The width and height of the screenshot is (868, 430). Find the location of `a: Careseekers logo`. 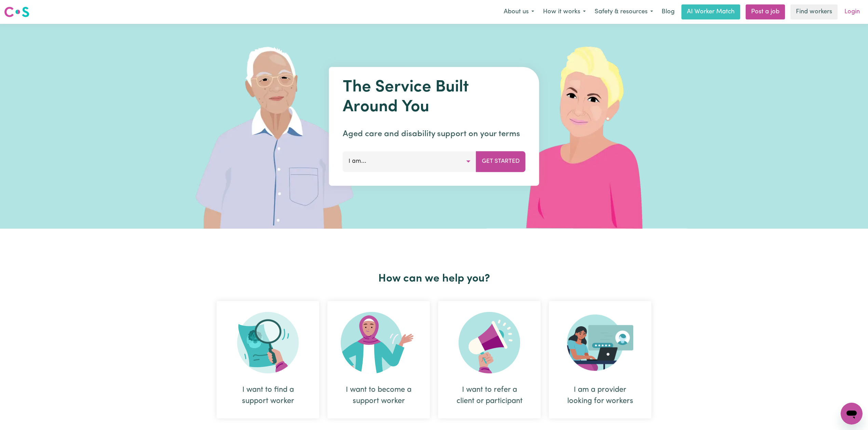

a: Careseekers logo is located at coordinates (17, 12).